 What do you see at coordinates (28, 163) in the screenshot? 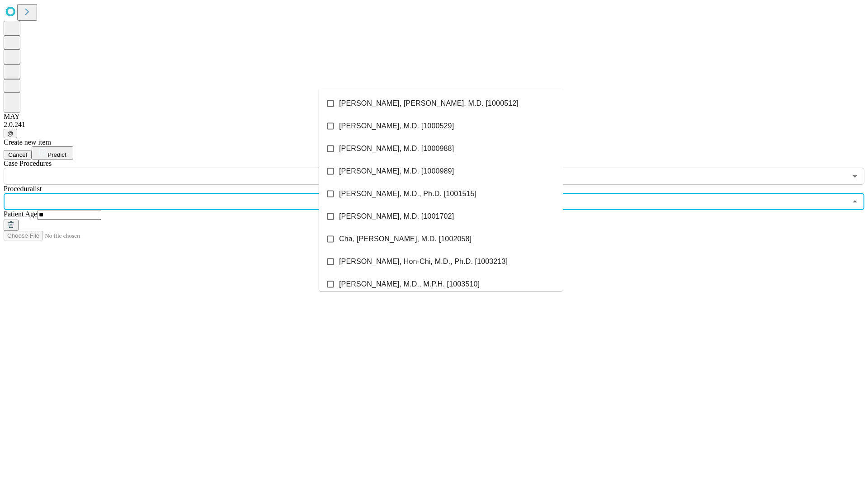
I see `span: Scheduled Procedure` at bounding box center [28, 163].